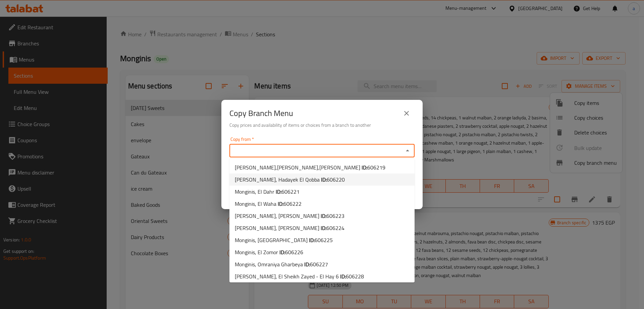 This screenshot has height=309, width=644. Describe the element at coordinates (281, 264) in the screenshot. I see `span: Monginis, Omraniya Gharbeya` at that location.